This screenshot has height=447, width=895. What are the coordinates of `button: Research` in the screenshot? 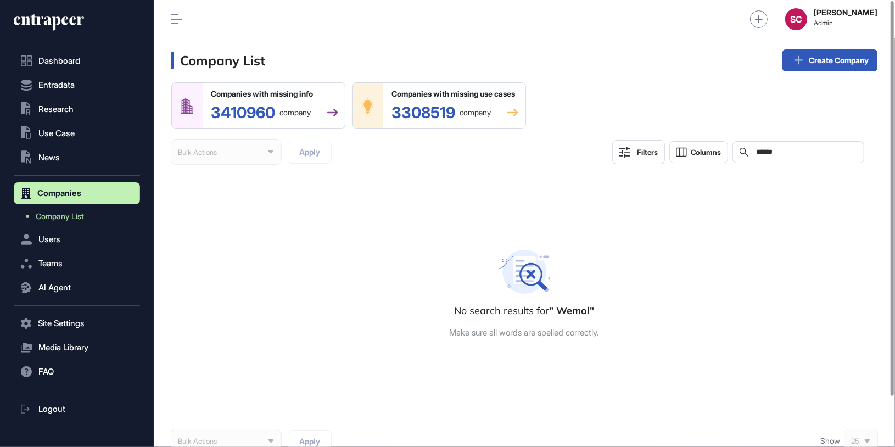 It's located at (77, 109).